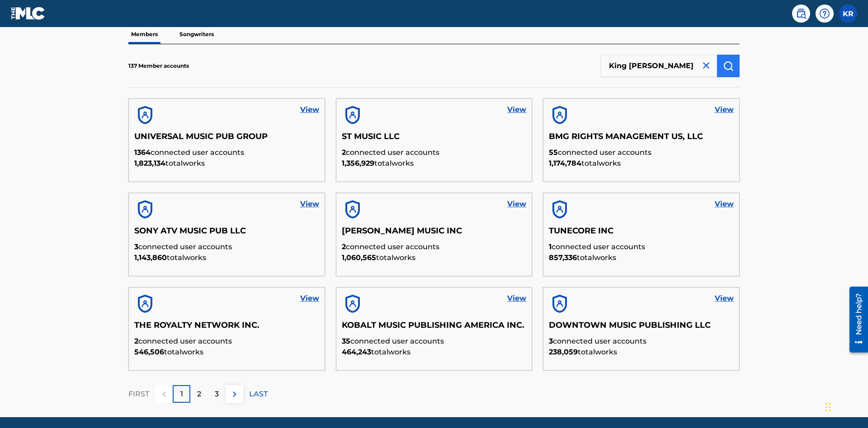  What do you see at coordinates (434, 139) in the screenshot?
I see `h5: ST MUSIC LLC` at bounding box center [434, 139].